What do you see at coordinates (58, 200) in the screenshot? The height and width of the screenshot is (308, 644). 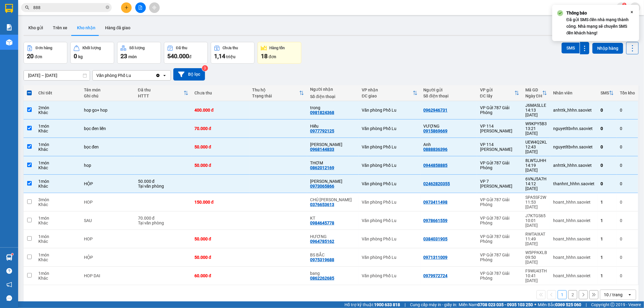 I see `div: 3 món` at bounding box center [58, 200].